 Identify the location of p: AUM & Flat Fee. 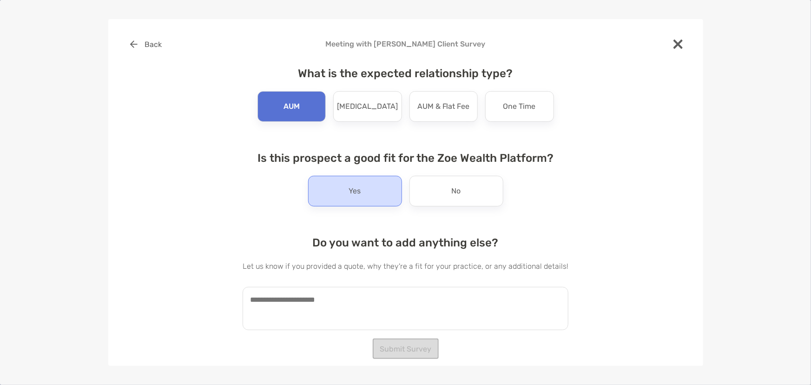
(443, 106).